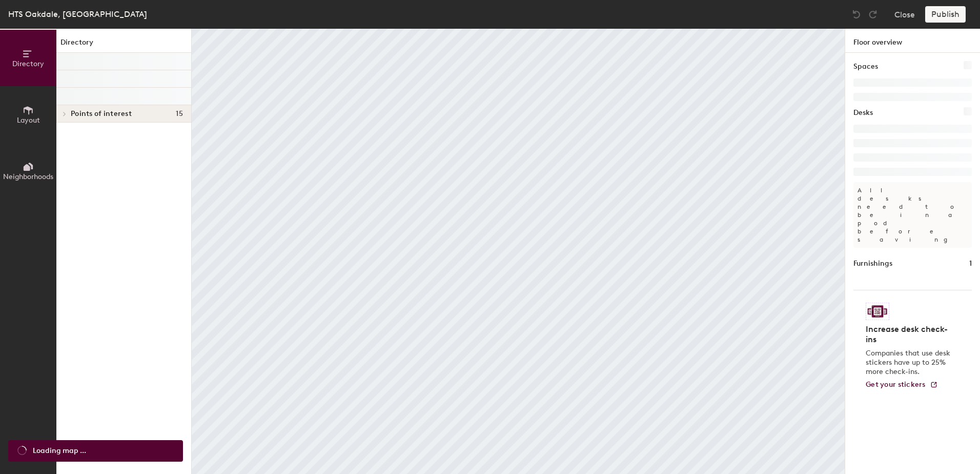 The image size is (980, 474). Describe the element at coordinates (59, 451) in the screenshot. I see `span: Loading map ...` at that location.